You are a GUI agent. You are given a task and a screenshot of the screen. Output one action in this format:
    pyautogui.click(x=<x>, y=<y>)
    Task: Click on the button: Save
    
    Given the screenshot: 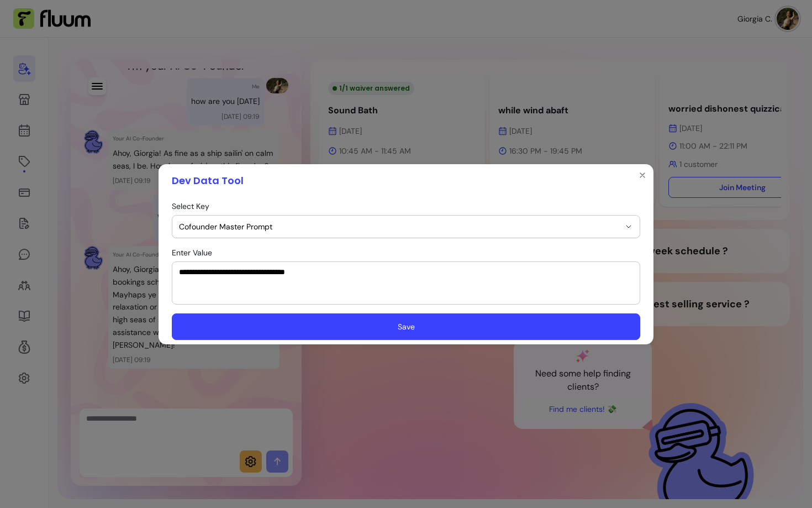 What is the action you would take?
    pyautogui.click(x=406, y=326)
    